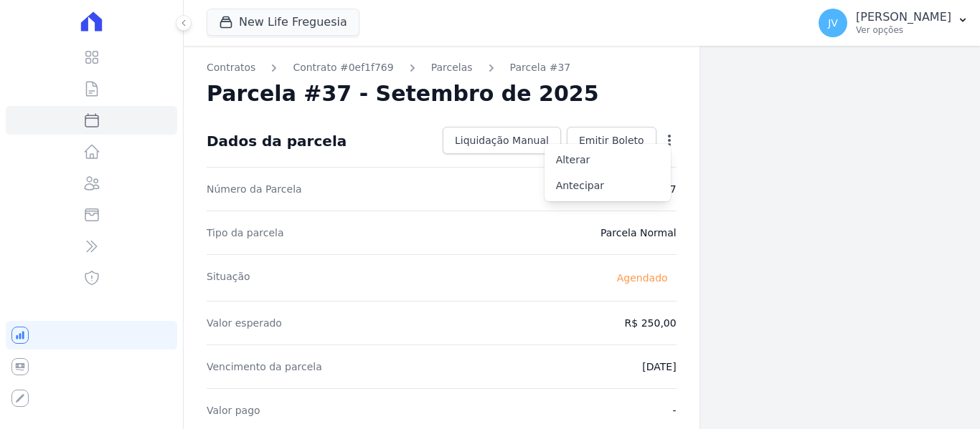 The height and width of the screenshot is (429, 980). What do you see at coordinates (611, 140) in the screenshot?
I see `span: Emitir Boleto` at bounding box center [611, 140].